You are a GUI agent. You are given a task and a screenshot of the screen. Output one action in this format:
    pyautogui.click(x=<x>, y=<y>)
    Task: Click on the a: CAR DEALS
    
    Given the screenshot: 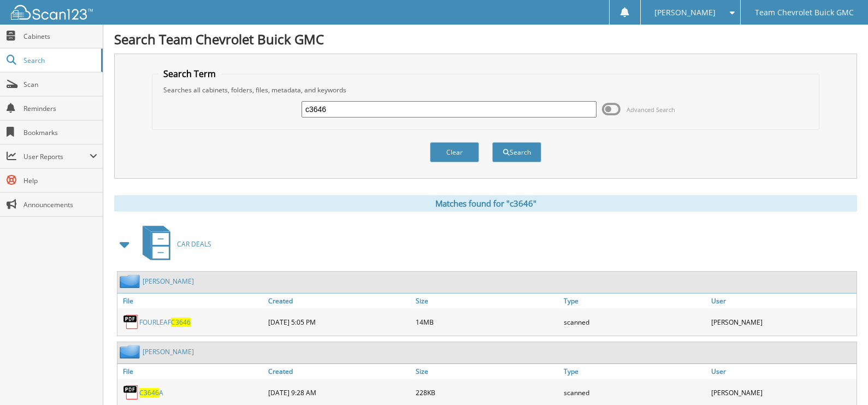 What is the action you would take?
    pyautogui.click(x=174, y=244)
    